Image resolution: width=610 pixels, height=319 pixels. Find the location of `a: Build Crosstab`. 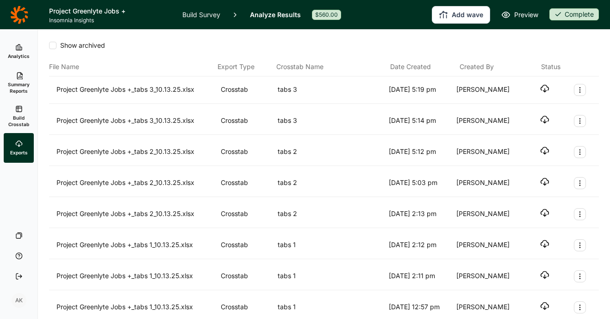

a: Build Crosstab is located at coordinates (19, 116).